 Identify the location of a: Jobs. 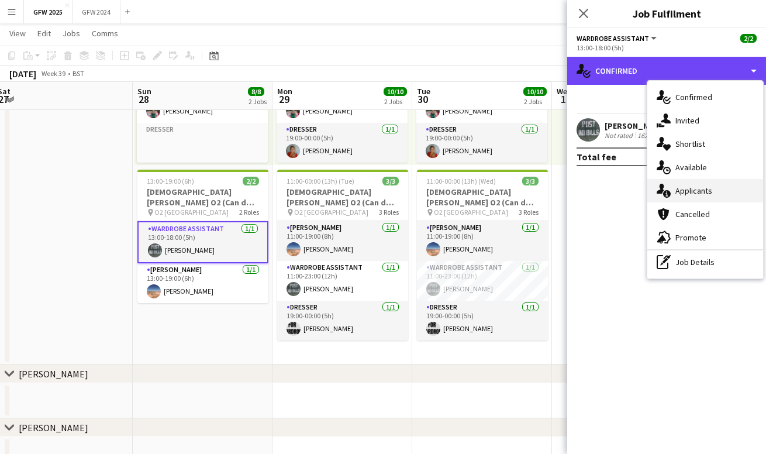
(71, 33).